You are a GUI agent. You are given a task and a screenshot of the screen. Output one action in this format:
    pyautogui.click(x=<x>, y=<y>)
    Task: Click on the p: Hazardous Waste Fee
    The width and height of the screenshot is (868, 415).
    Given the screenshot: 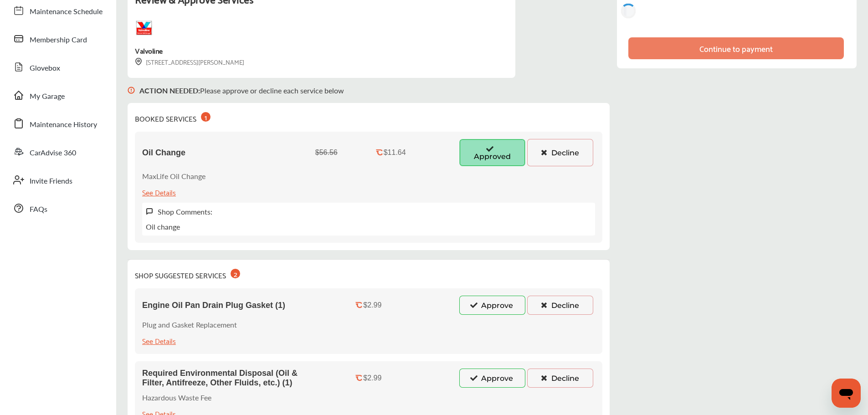 What is the action you would take?
    pyautogui.click(x=176, y=397)
    